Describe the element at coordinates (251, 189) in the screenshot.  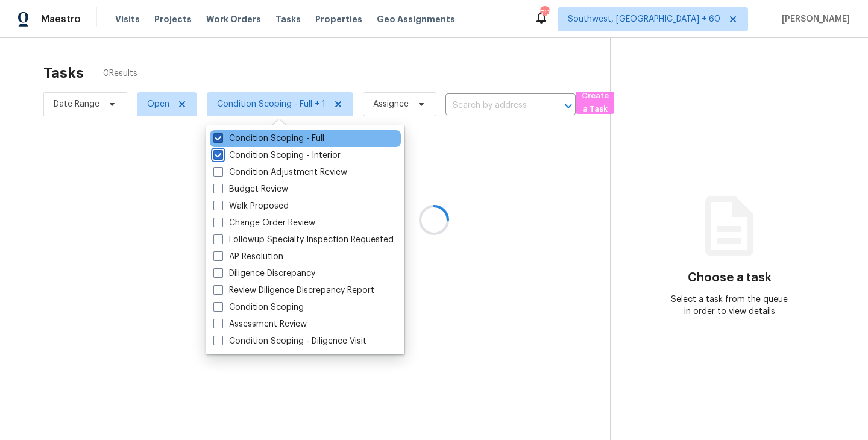
I see `label: Budget Review` at that location.